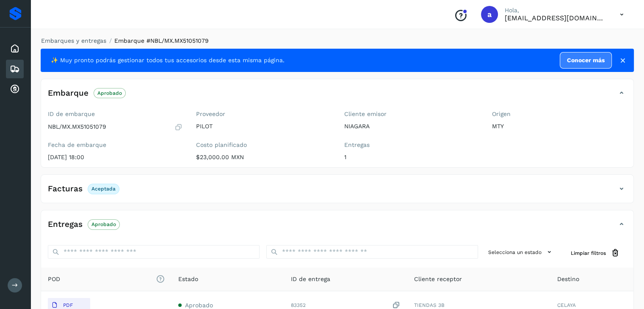 This screenshot has width=644, height=309. I want to click on a: Conocer más, so click(586, 60).